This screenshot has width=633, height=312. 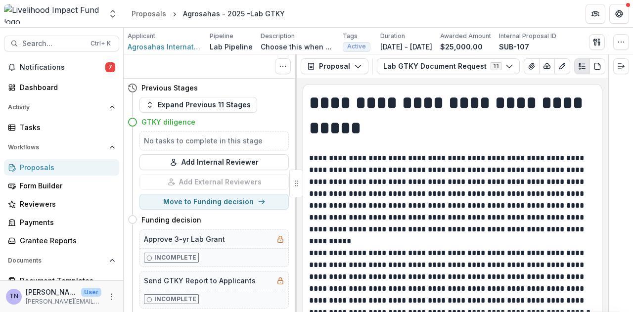 I want to click on button: Expand right, so click(x=621, y=66).